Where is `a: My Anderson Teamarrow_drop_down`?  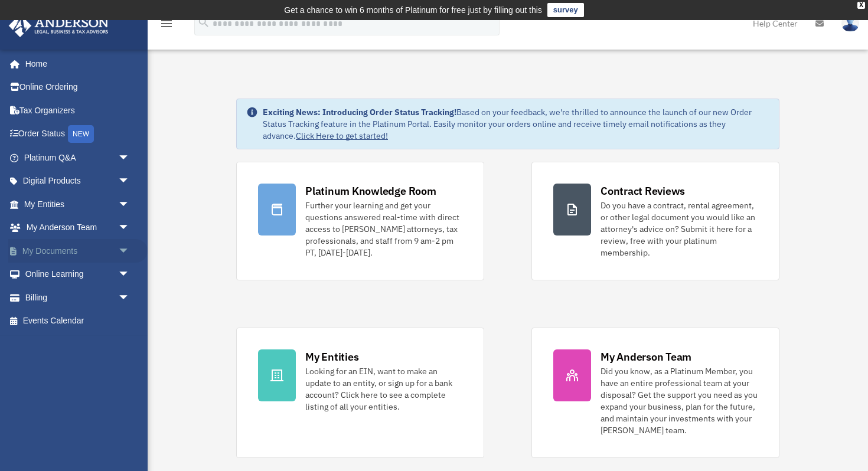 a: My Anderson Teamarrow_drop_down is located at coordinates (78, 227).